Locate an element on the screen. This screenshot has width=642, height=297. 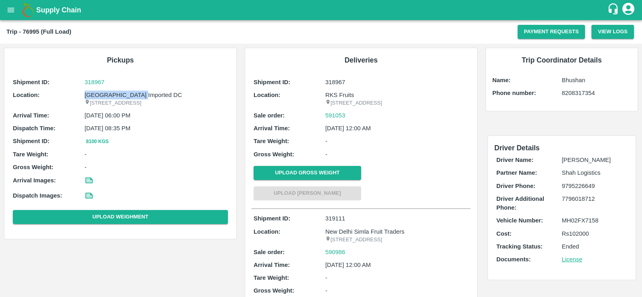
b: Name: is located at coordinates (501, 80).